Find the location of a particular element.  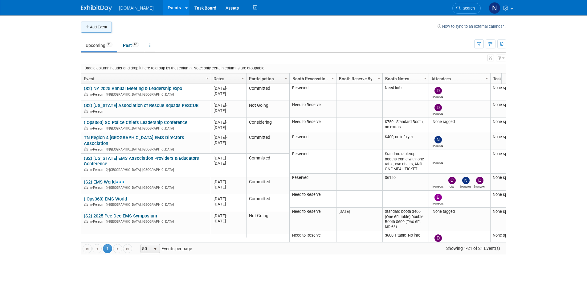

td: $600 1 table No info is located at coordinates (406, 240).